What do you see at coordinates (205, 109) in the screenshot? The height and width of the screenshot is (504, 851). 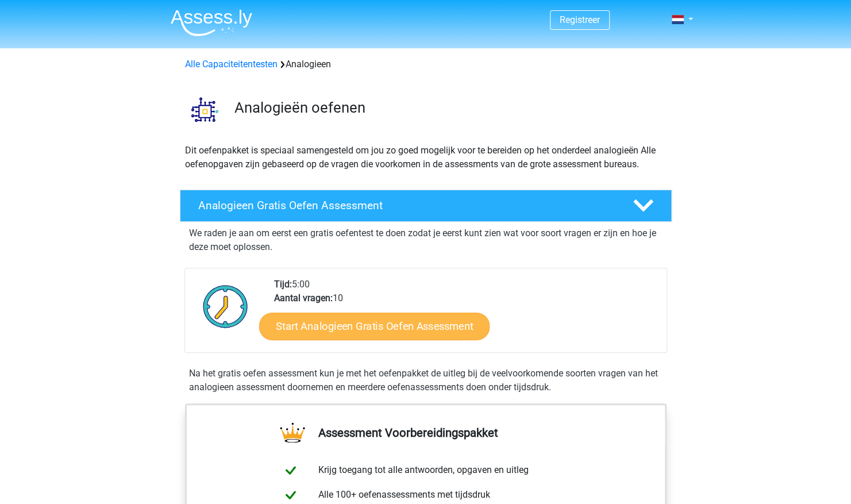 I see `img: analogieen` at bounding box center [205, 109].